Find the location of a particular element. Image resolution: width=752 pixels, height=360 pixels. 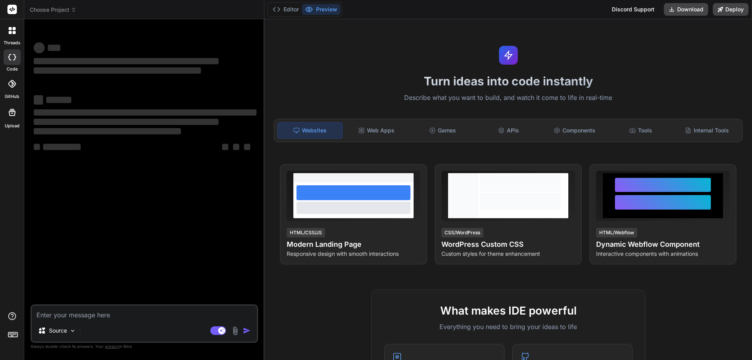

div: Components is located at coordinates (574, 130).